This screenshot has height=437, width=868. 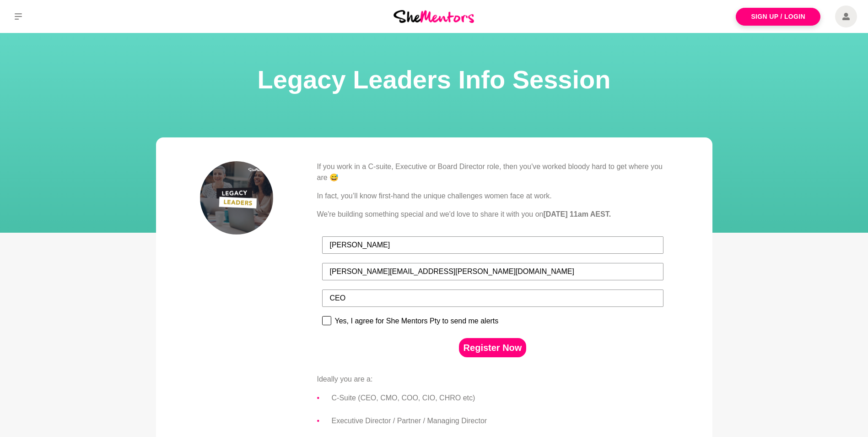 What do you see at coordinates (417, 321) in the screenshot?
I see `div: Yes, I agree for She Mentors Pty to send me alerts` at bounding box center [417, 321].